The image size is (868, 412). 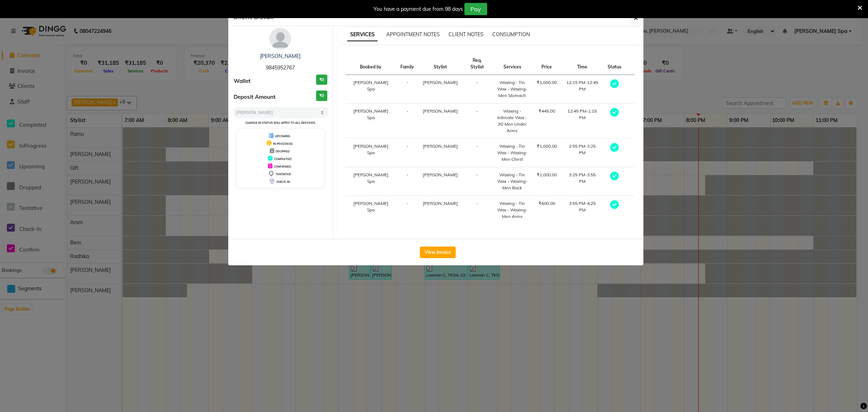 What do you see at coordinates (582, 181) in the screenshot?
I see `td: 3:25 PM-3:55 PM` at bounding box center [582, 181].